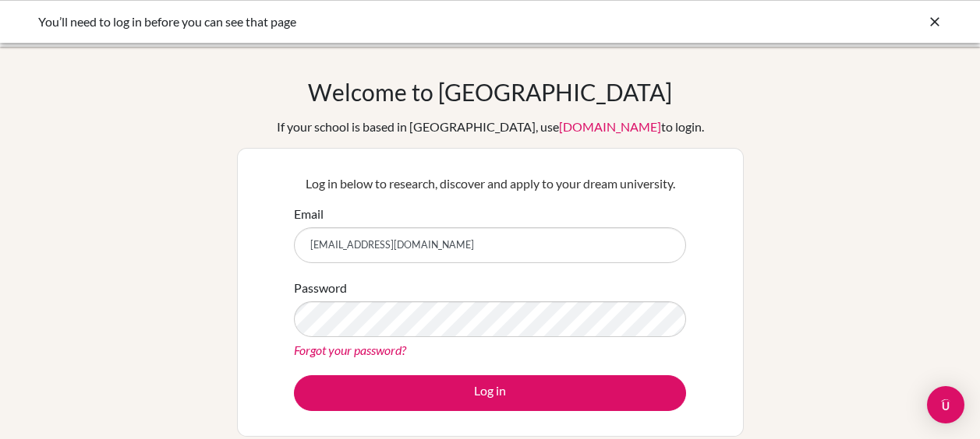 The width and height of the screenshot is (980, 439). What do you see at coordinates (373, 22) in the screenshot?
I see `div: You’ll need to log in before you can see that page` at bounding box center [373, 22].